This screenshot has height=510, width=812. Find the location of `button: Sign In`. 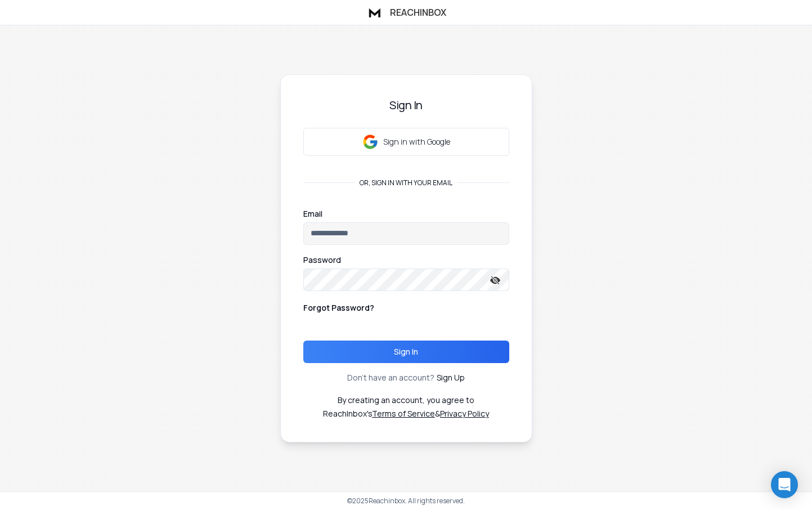

button: Sign In is located at coordinates (407, 352).